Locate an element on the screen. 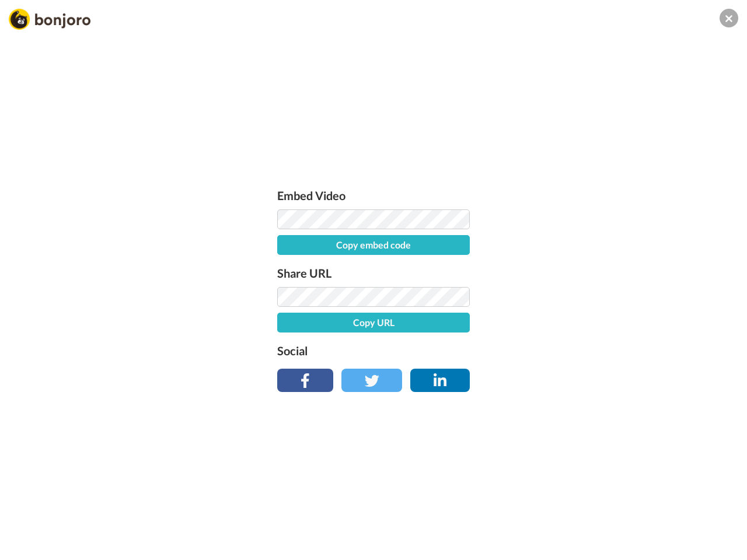 This screenshot has height=560, width=747. button: Copy URL is located at coordinates (374, 323).